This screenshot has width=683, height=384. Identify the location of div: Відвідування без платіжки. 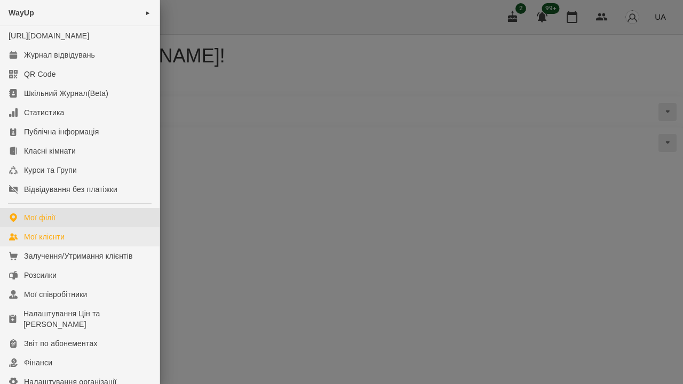
(70, 189).